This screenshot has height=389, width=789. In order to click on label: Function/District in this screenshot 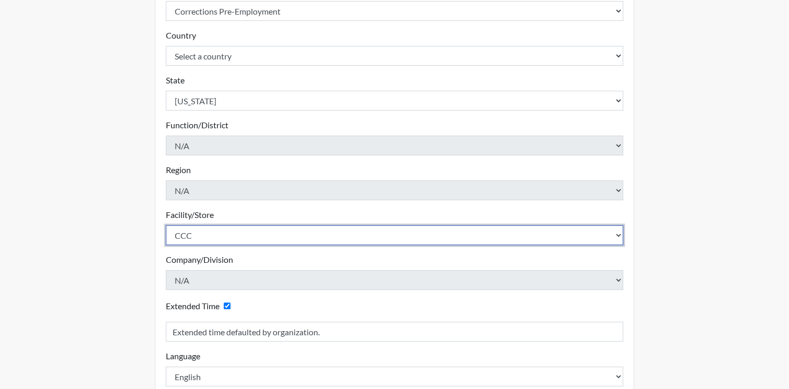, I will do `click(197, 125)`.